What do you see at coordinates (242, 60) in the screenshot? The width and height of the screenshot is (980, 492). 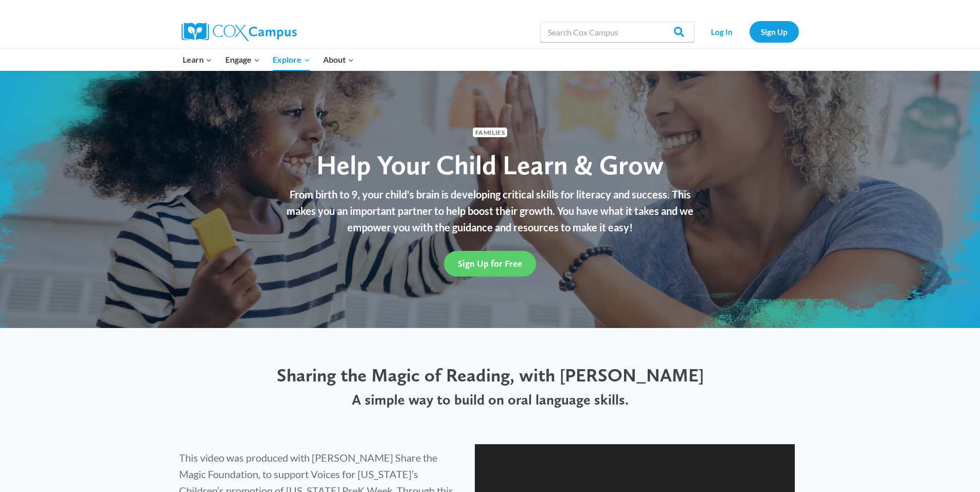 I see `span: Engage` at bounding box center [242, 60].